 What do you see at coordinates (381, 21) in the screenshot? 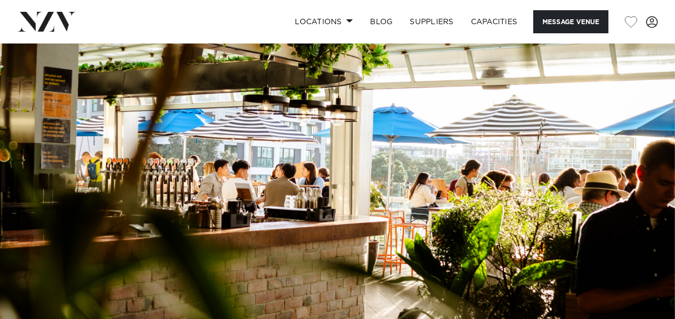
I see `a: BLOG` at bounding box center [381, 21].